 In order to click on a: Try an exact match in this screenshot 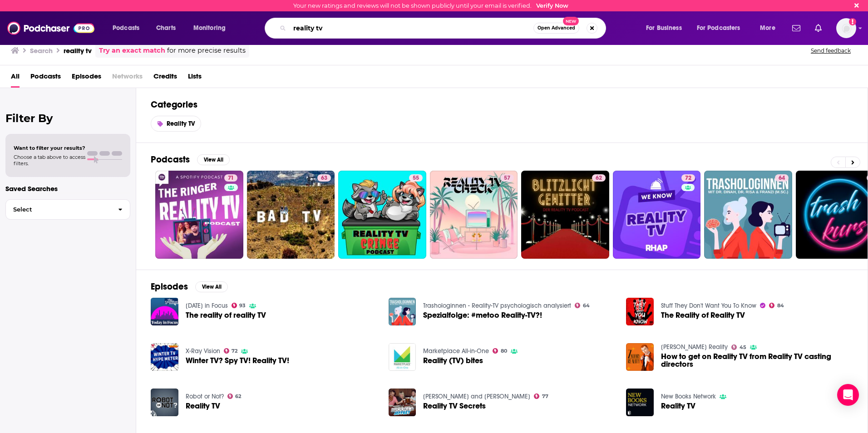, I will do `click(132, 51)`.